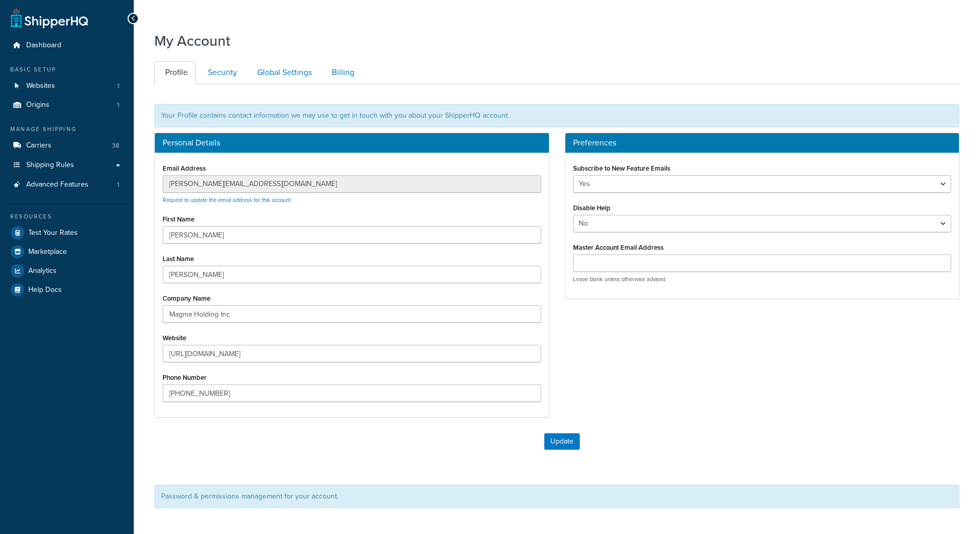 This screenshot has height=534, width=980. What do you see at coordinates (67, 290) in the screenshot?
I see `li: Help Docs` at bounding box center [67, 290].